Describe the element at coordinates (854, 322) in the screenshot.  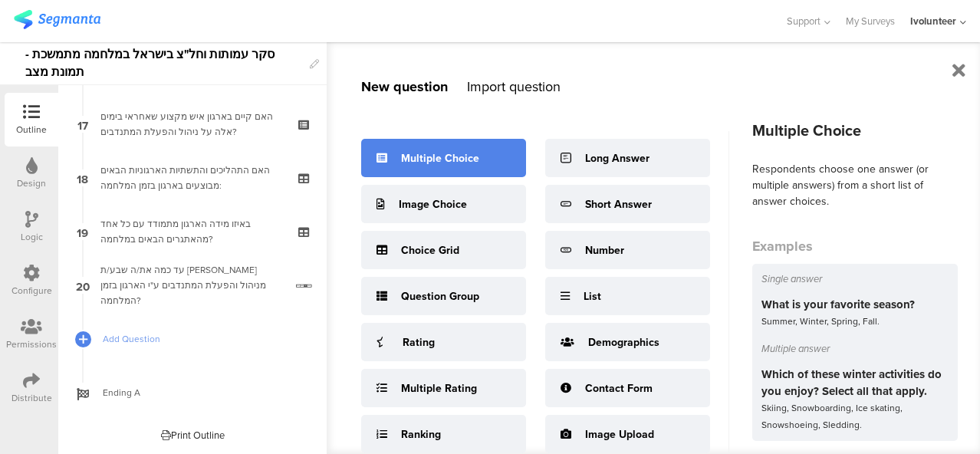
I see `div: Summer, Winter, Spring, Fall.` at that location.